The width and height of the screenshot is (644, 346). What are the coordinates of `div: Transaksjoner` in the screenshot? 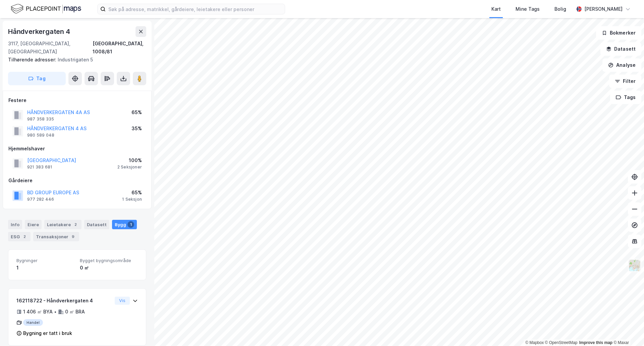 It's located at (56, 237).